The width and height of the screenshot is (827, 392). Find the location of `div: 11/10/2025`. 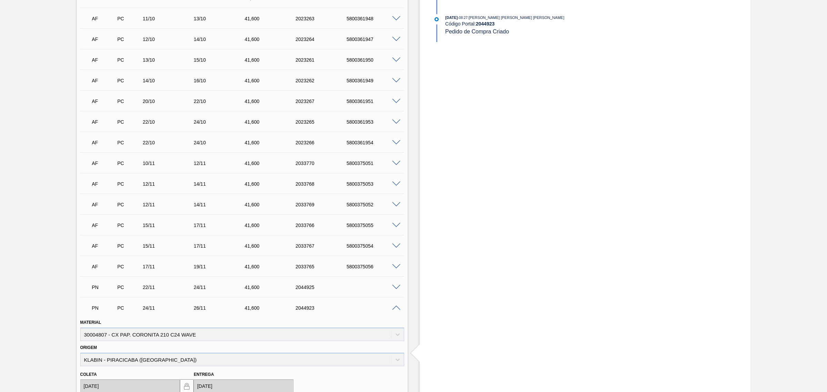

div: 11/10/2025 is located at coordinates (170, 19).